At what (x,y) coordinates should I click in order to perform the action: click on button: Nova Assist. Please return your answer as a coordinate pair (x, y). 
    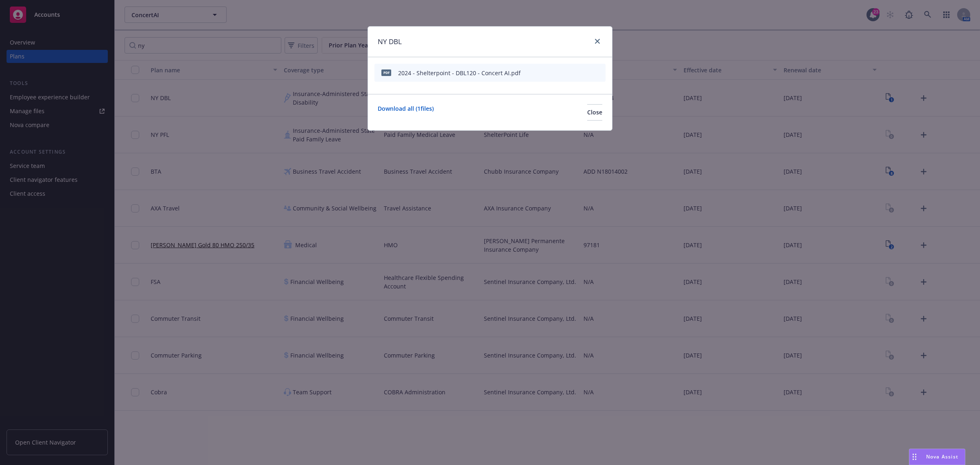
    Looking at the image, I should click on (937, 457).